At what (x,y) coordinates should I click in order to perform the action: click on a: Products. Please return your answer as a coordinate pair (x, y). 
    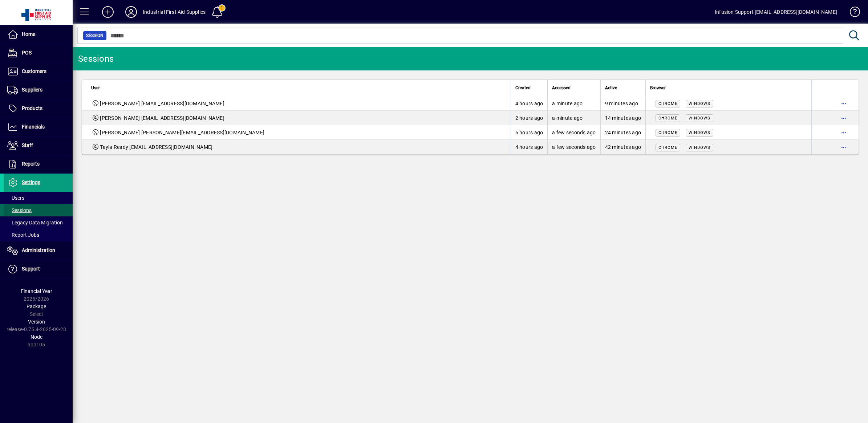
    Looking at the image, I should click on (38, 108).